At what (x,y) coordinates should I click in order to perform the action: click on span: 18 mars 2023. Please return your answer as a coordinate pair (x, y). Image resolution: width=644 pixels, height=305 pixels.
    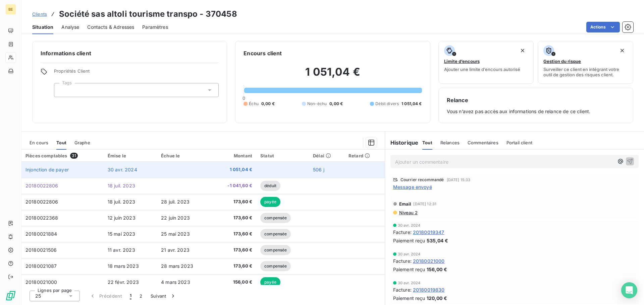
    Looking at the image, I should click on (123, 266).